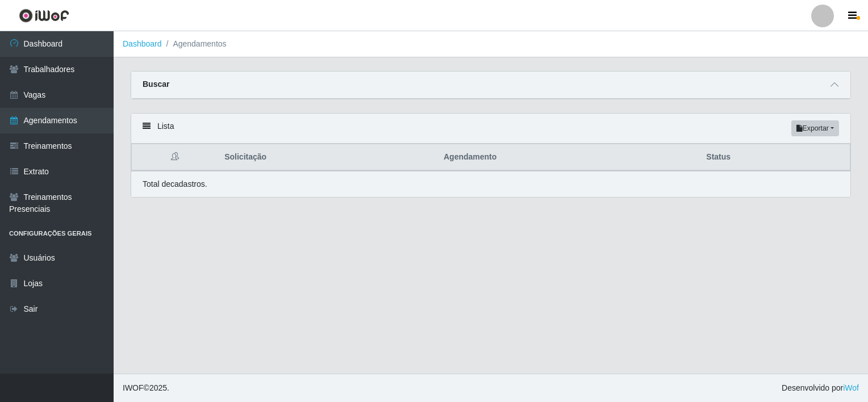 This screenshot has width=868, height=402. Describe the element at coordinates (133, 388) in the screenshot. I see `span: IWOF` at that location.